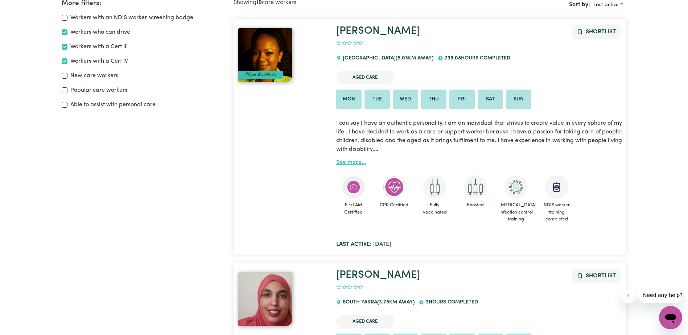 The image size is (688, 335). What do you see at coordinates (405, 99) in the screenshot?
I see `li: Available on Wed` at bounding box center [405, 99].